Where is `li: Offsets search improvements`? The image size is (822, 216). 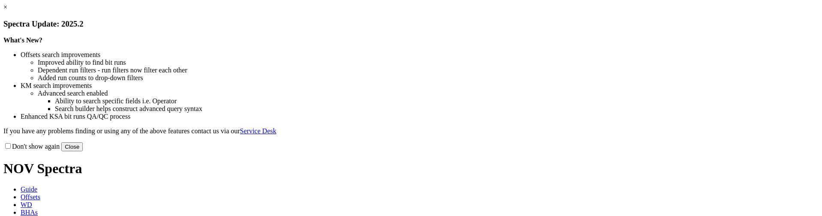 li: Offsets search improvements is located at coordinates (420, 55).